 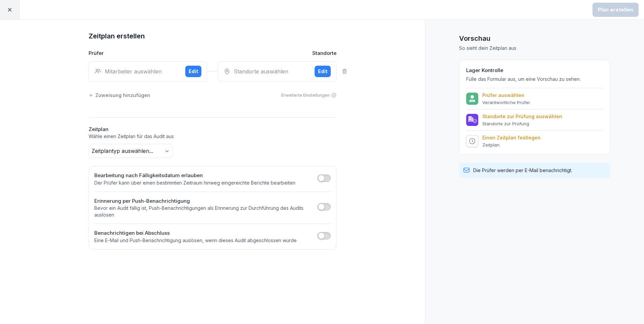 I want to click on p: Bevor ein Audit fällig ist, Push-Benachrichtigungen als Erinnerung zur Durchführung des Audits au..., so click(x=204, y=211).